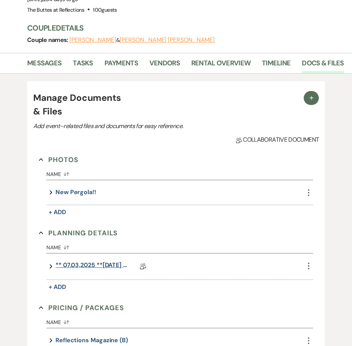 This screenshot has width=352, height=346. What do you see at coordinates (78, 233) in the screenshot?
I see `button: Planning Details` at bounding box center [78, 233].